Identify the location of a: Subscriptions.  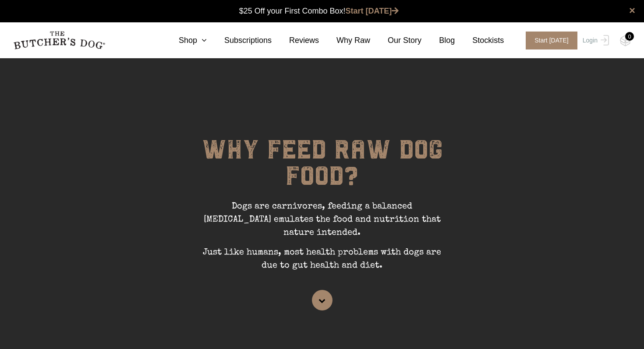
(239, 40).